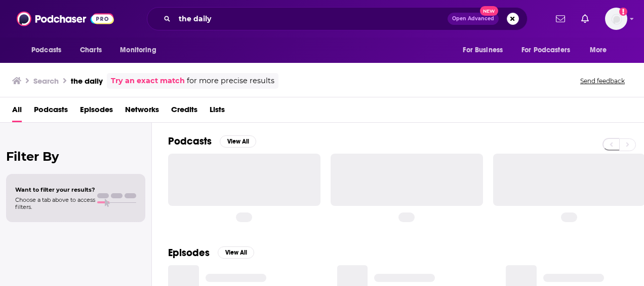  What do you see at coordinates (337, 19) in the screenshot?
I see `div: Search podcasts, credits, & more...` at bounding box center [337, 19].